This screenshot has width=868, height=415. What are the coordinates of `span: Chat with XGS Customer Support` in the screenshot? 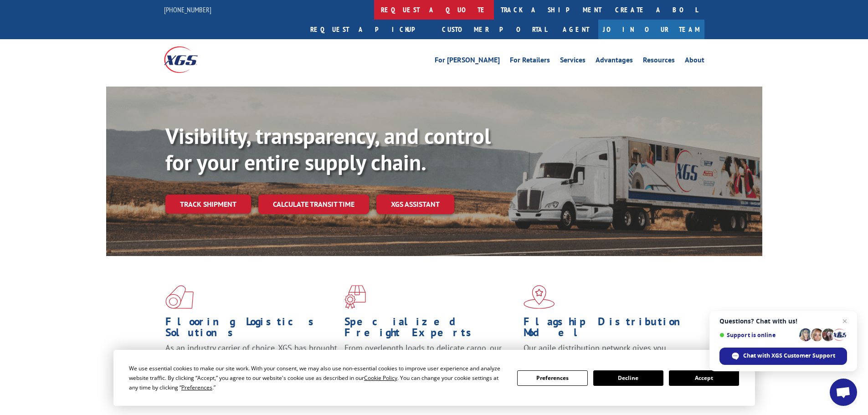 It's located at (789, 356).